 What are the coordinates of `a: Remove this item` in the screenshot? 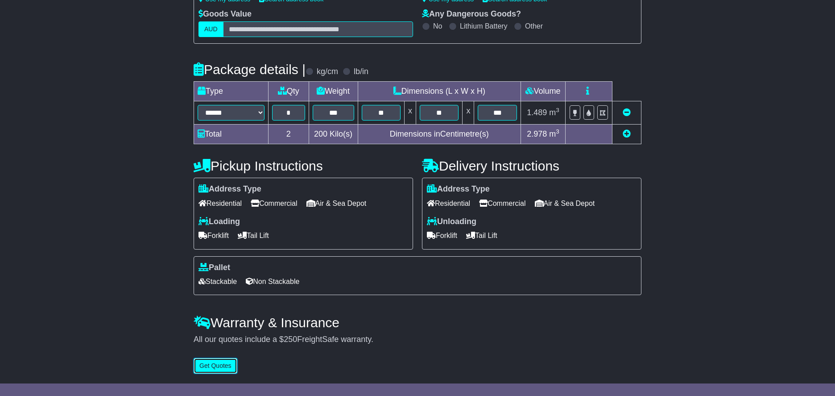 It's located at (627, 112).